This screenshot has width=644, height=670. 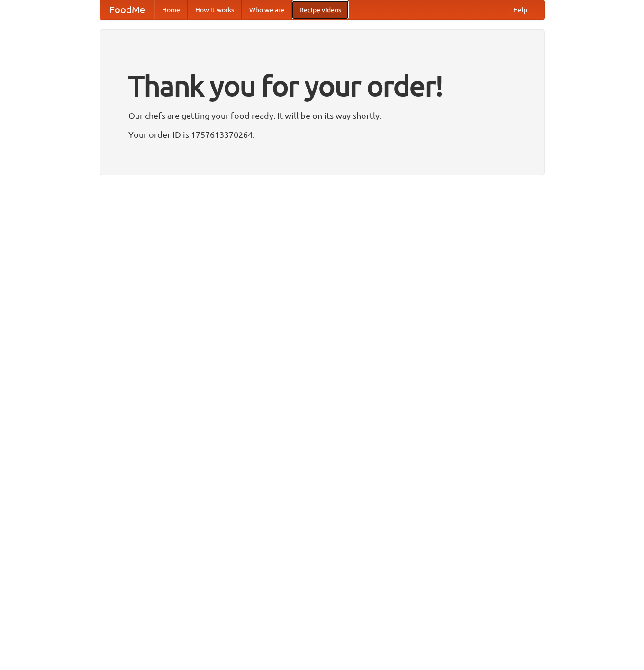 What do you see at coordinates (127, 10) in the screenshot?
I see `a: FoodMe` at bounding box center [127, 10].